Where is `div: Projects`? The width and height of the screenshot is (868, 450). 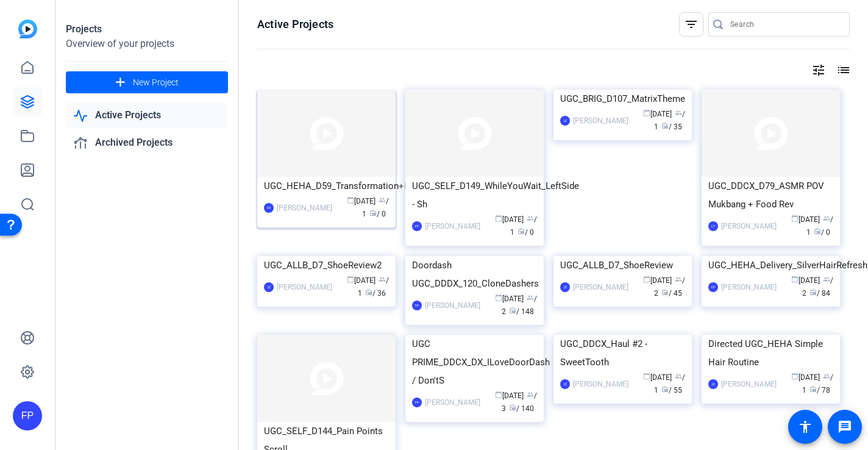 div: Projects is located at coordinates (147, 29).